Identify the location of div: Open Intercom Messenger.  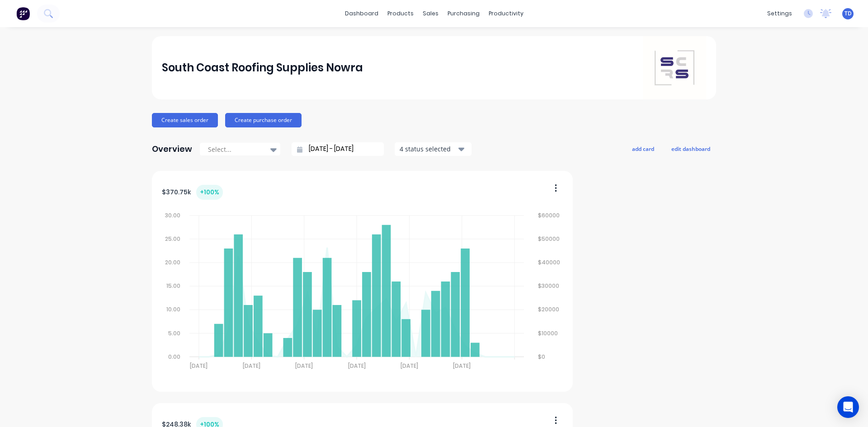
(848, 407).